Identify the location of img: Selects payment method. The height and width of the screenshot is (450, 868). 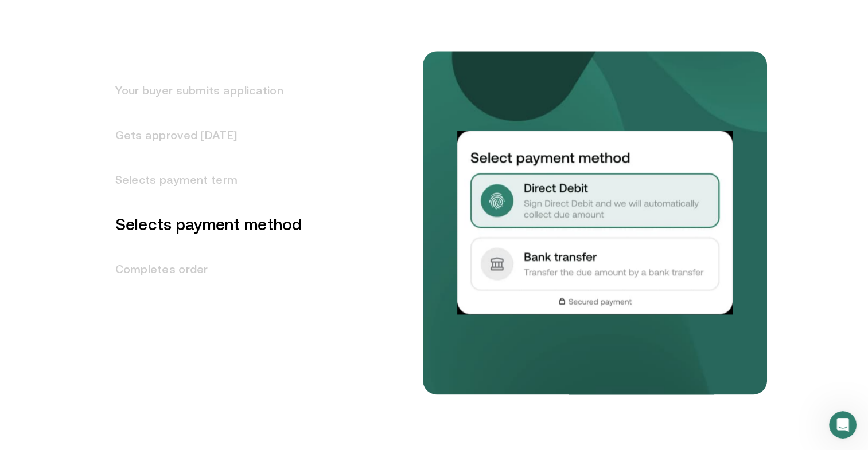
(594, 223).